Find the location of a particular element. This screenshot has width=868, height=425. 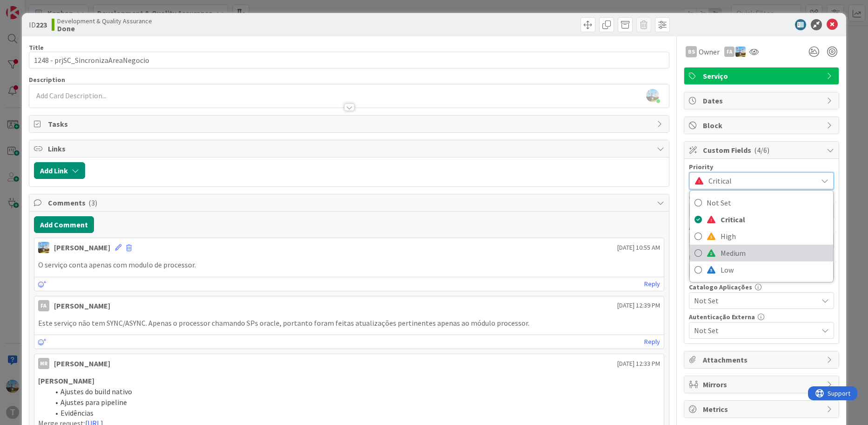

span: Links is located at coordinates (350, 149).